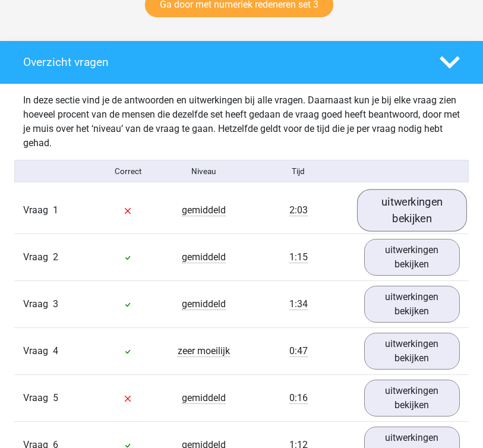  I want to click on span: 4, so click(56, 351).